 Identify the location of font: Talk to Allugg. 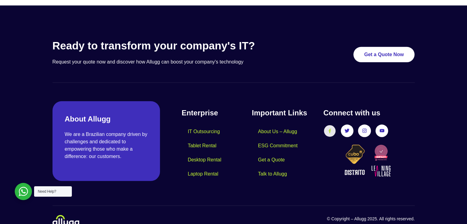
(273, 174).